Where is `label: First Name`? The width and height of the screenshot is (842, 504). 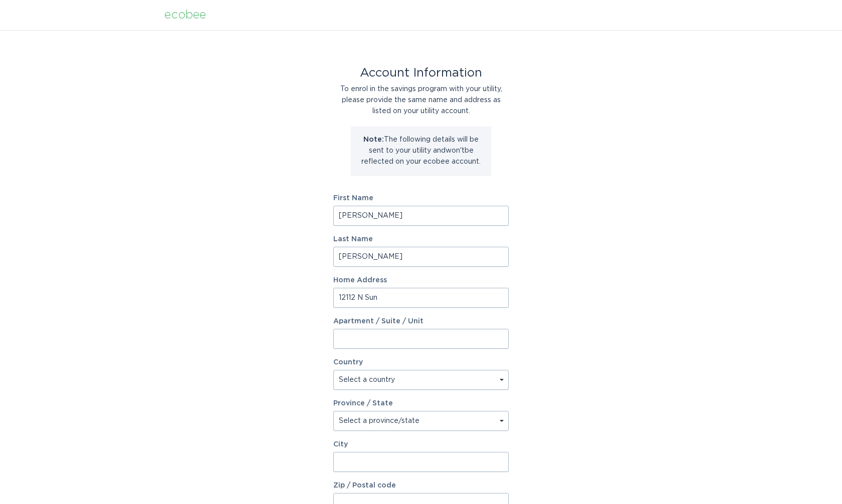
label: First Name is located at coordinates (421, 198).